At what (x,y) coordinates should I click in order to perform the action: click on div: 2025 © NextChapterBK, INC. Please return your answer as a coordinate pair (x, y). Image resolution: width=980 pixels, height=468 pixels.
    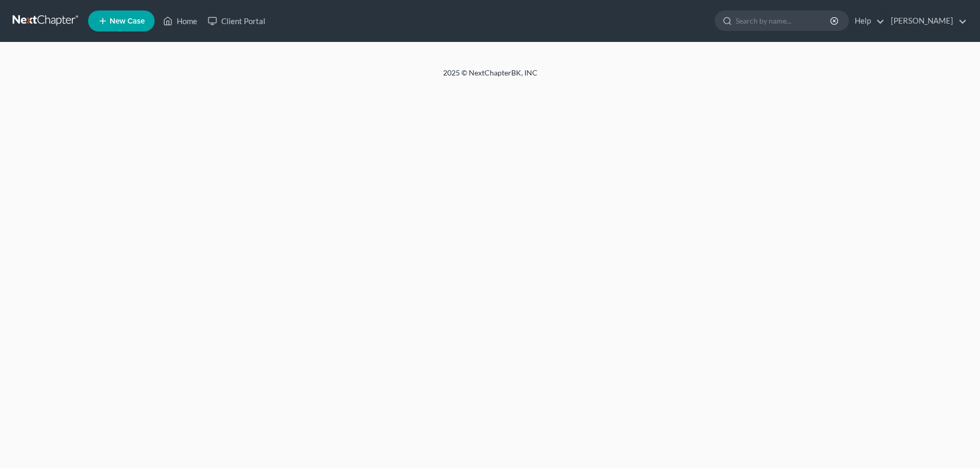
    Looking at the image, I should click on (490, 77).